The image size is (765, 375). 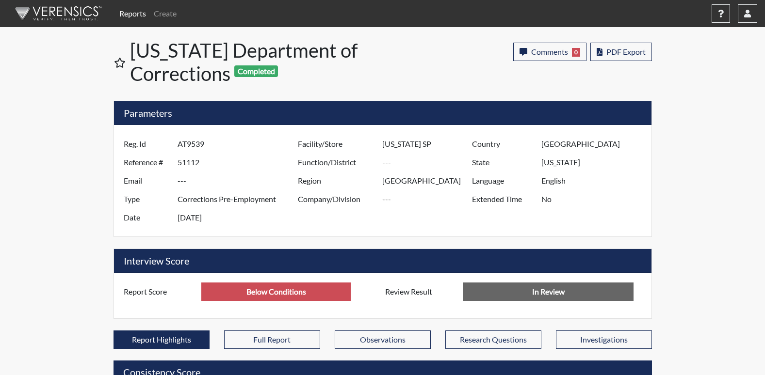 I want to click on input: No Decision, so click(x=548, y=292).